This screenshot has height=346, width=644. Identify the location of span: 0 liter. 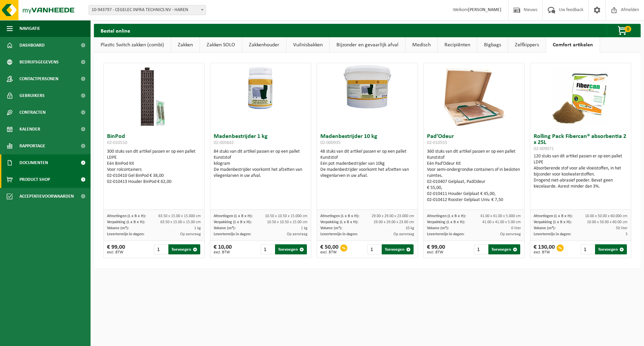
(516, 228).